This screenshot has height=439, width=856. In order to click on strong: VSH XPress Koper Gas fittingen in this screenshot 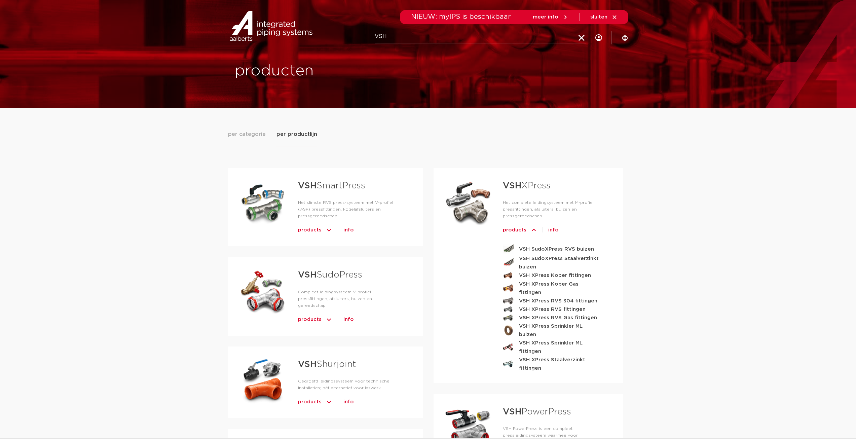, I will do `click(560, 288)`.